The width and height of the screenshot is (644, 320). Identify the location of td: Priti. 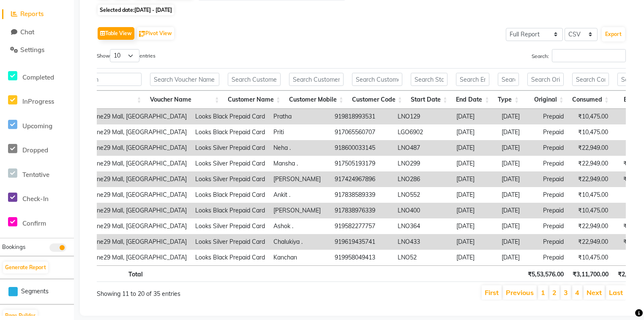
(300, 132).